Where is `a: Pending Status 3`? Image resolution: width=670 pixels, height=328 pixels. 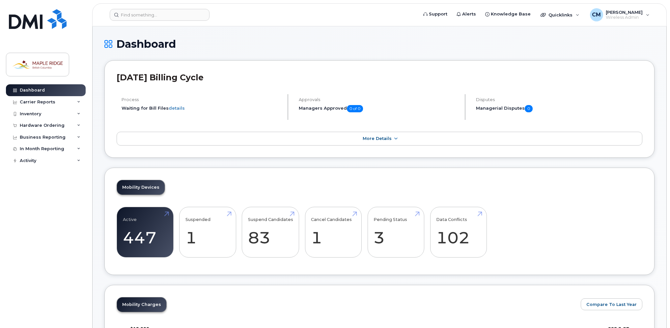 a: Pending Status 3 is located at coordinates (396, 232).